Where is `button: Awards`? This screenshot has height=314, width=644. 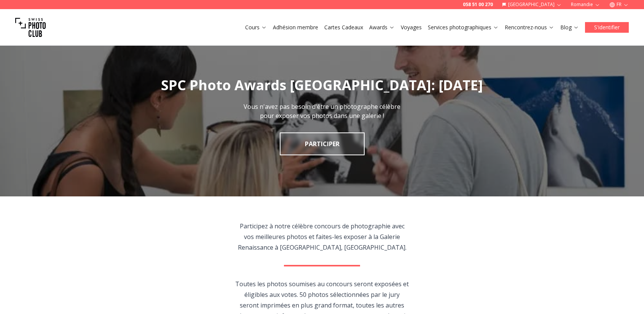 button: Awards is located at coordinates (382, 27).